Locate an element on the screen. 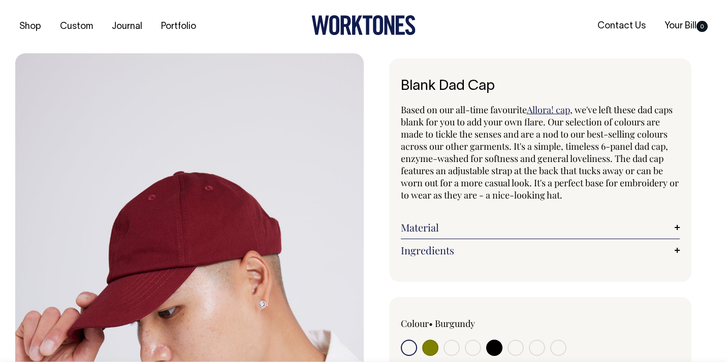  a: Ingredients is located at coordinates (540, 250).